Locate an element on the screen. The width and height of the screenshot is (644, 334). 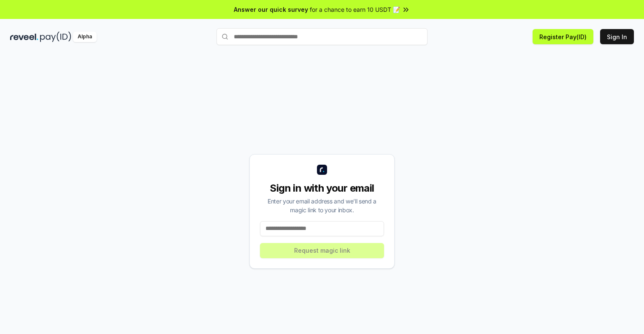
div: Alpha is located at coordinates (85, 37).